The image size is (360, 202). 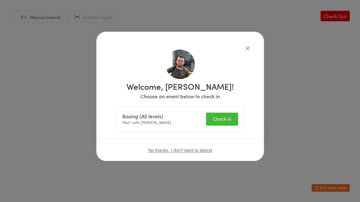 I want to click on p: Choose an event below to check in, so click(x=180, y=96).